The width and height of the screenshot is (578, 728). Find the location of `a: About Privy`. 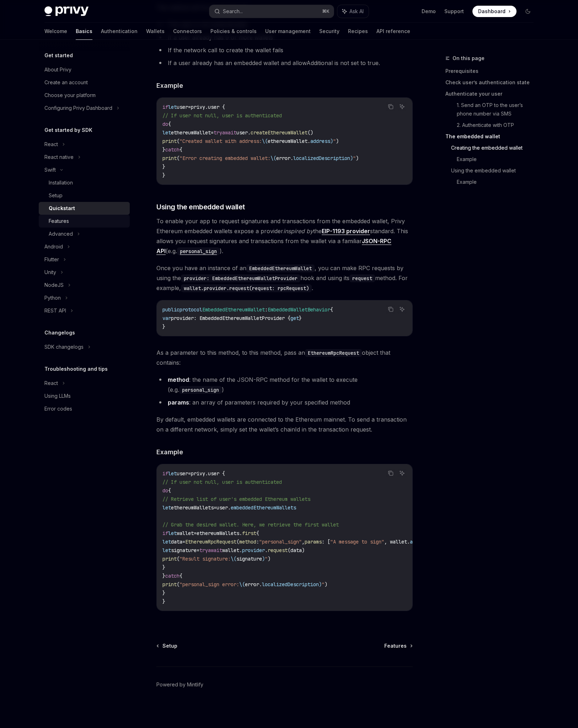

a: About Privy is located at coordinates (84, 69).